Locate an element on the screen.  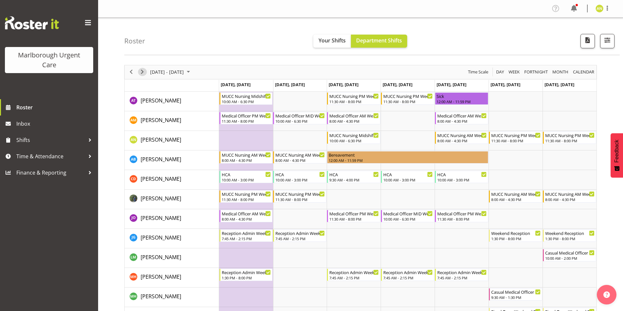
div: 12:00 AM - 11:59 PM is located at coordinates (407, 160).